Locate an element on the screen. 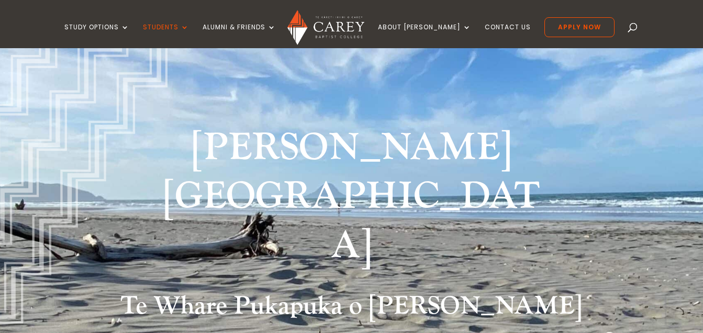 This screenshot has width=703, height=333. a: Study Options is located at coordinates (97, 36).